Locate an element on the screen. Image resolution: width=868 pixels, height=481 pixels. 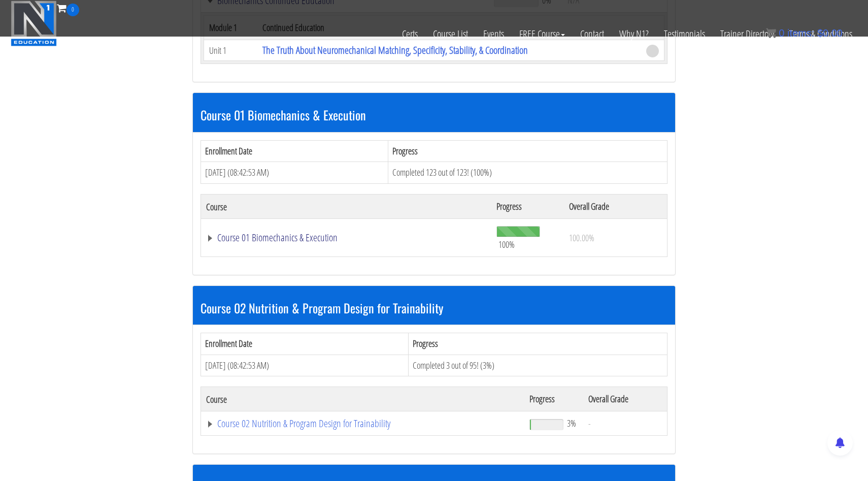
a: Terms & Conditions is located at coordinates (821, 34).